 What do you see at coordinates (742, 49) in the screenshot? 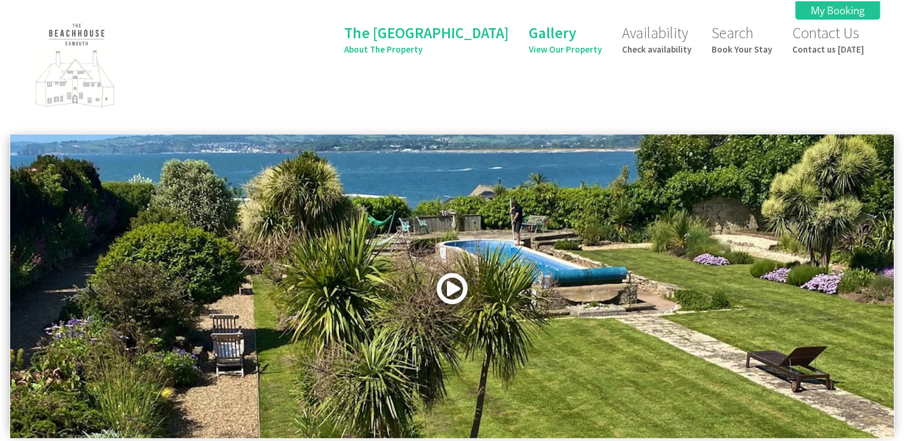
I see `small: Book Your Stay` at bounding box center [742, 49].